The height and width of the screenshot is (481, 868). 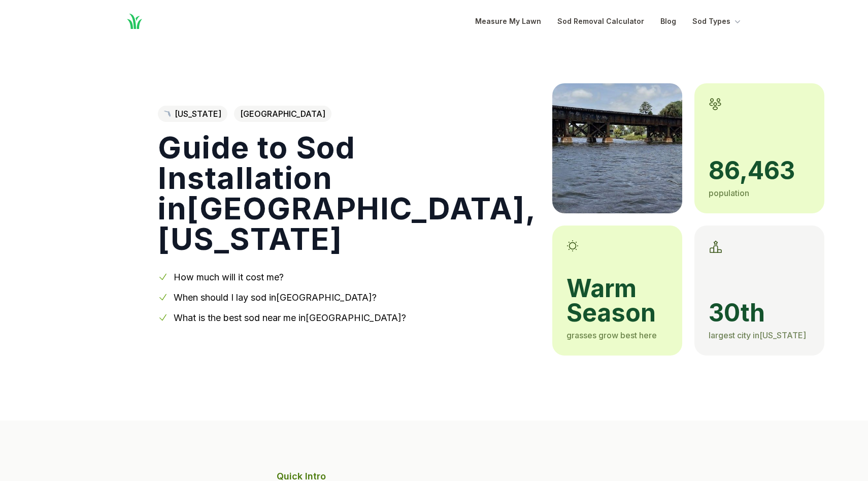 What do you see at coordinates (760, 170) in the screenshot?
I see `span: 86,463` at bounding box center [760, 170].